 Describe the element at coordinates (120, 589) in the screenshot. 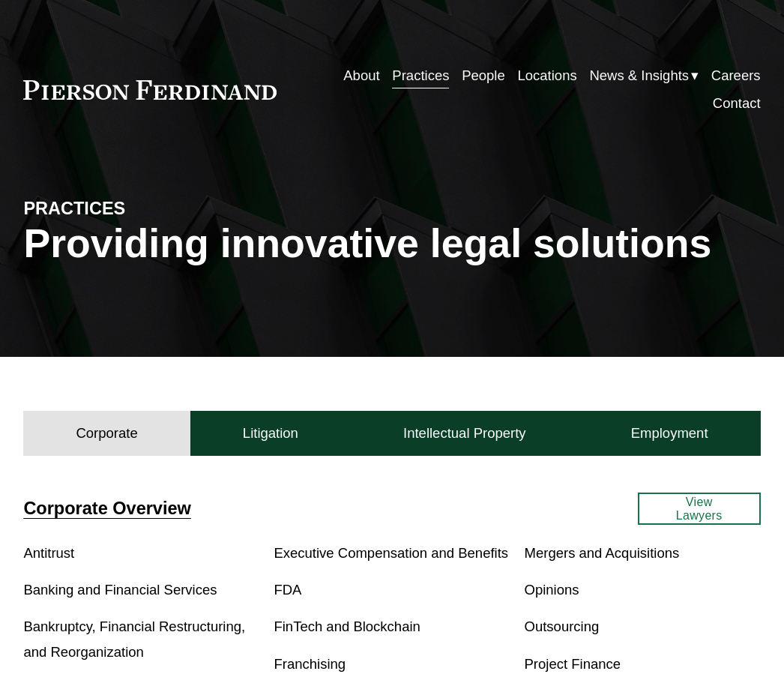

I see `a: Banking and Financial Services` at that location.